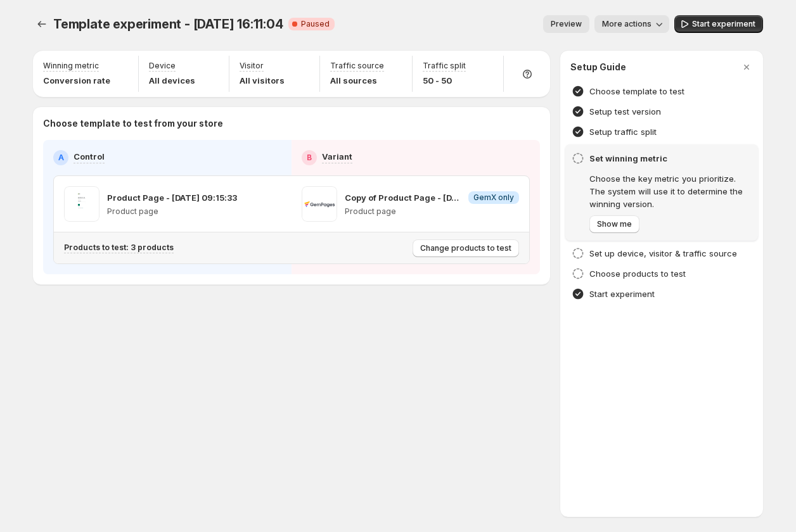 This screenshot has height=532, width=796. I want to click on h4: Start experiment, so click(621, 294).